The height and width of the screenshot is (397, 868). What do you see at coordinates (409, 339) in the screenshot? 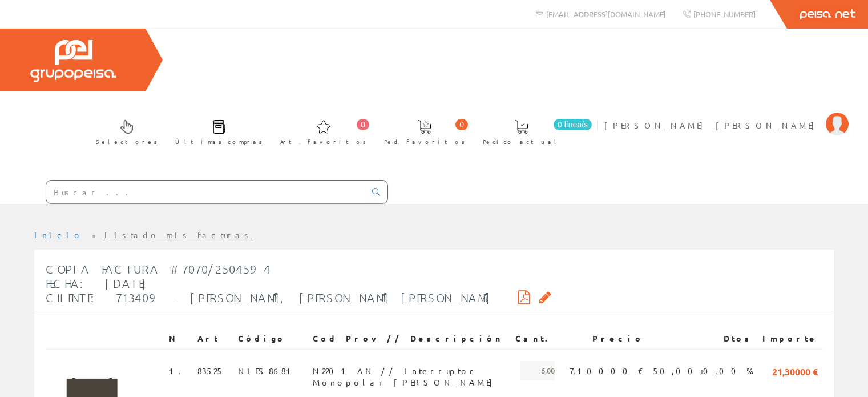
I see `th: Cod Prov // Descripción` at bounding box center [409, 339].